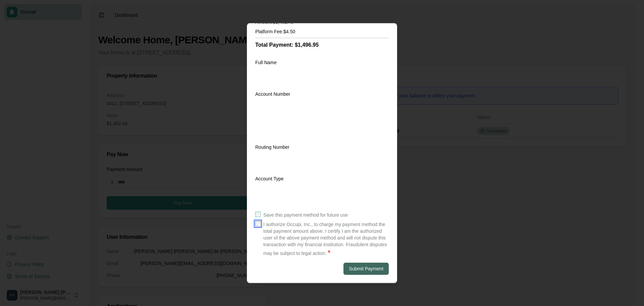 The height and width of the screenshot is (306, 644). What do you see at coordinates (366, 268) in the screenshot?
I see `button: Submit Payment` at bounding box center [366, 268].